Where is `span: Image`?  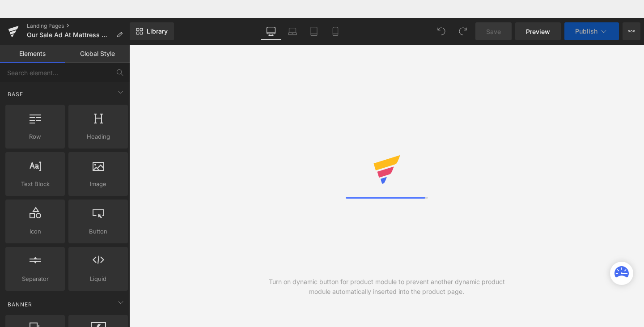
span: Image is located at coordinates (98, 184).